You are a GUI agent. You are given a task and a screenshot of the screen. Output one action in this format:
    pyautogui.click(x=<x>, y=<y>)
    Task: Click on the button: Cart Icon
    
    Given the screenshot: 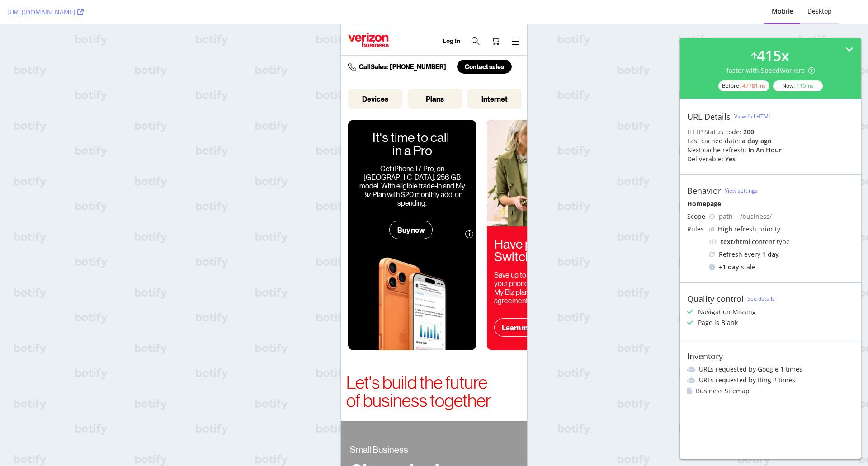 What is the action you would take?
    pyautogui.click(x=155, y=16)
    